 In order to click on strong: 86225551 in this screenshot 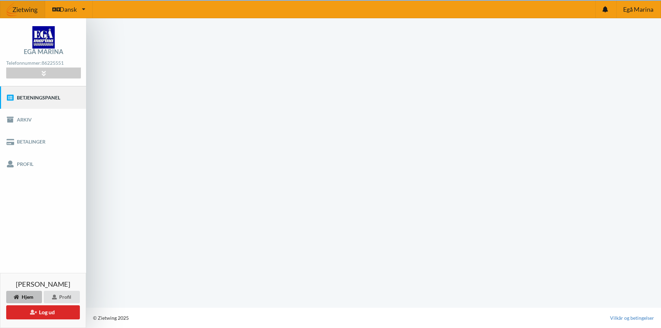, I will do `click(53, 63)`.